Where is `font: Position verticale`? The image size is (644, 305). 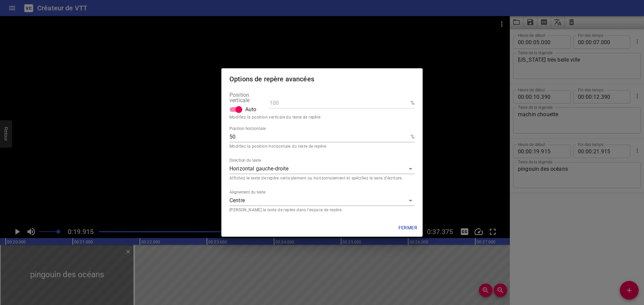
font: Position verticale is located at coordinates (239, 97).